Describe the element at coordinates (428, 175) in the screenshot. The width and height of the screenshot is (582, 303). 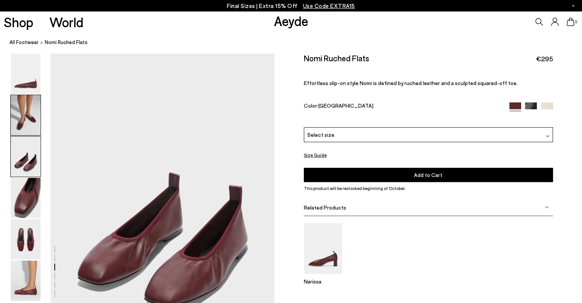
I see `button: Add to Cart` at that location.